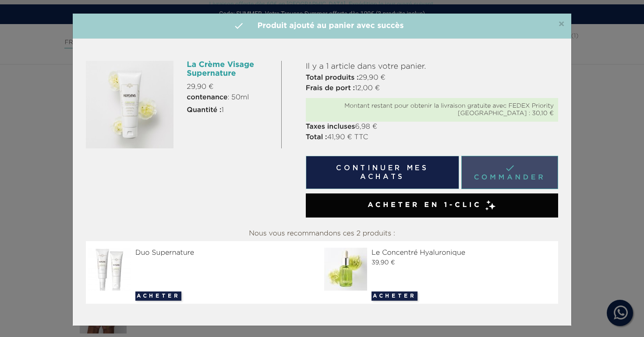  I want to click on div: 39,90 €, so click(439, 262).